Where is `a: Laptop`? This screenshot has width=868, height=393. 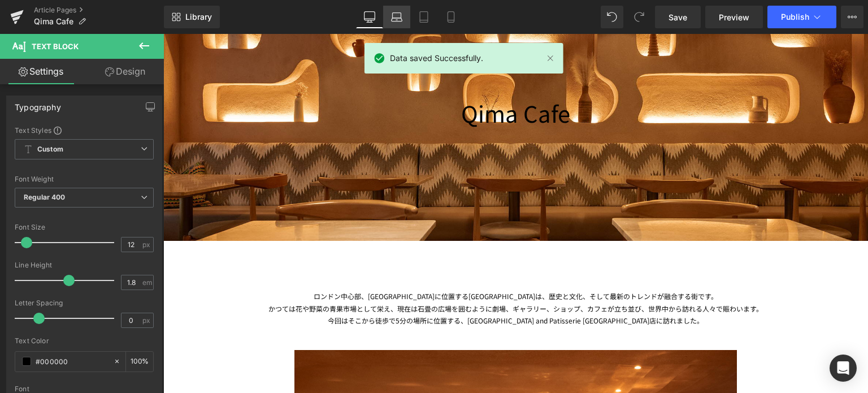 a: Laptop is located at coordinates (397, 17).